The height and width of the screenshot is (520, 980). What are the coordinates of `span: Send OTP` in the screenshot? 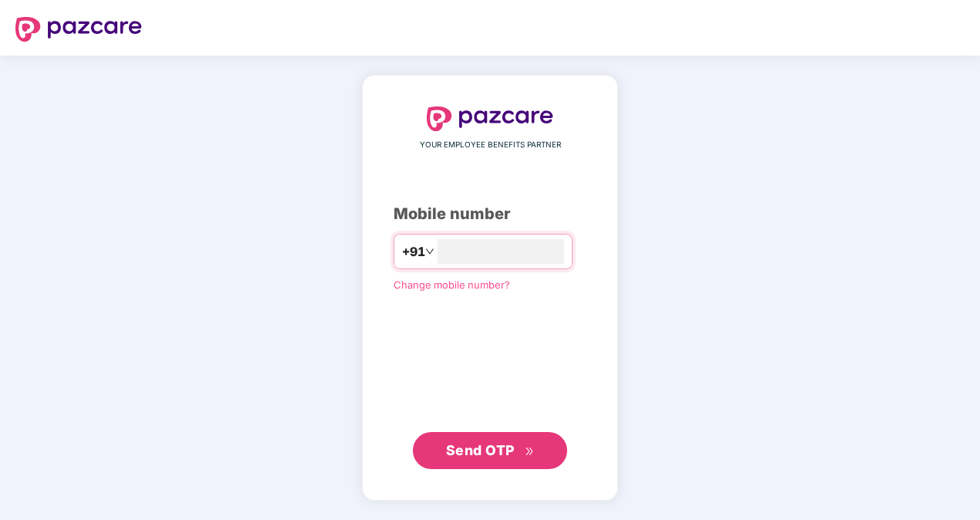 It's located at (480, 449).